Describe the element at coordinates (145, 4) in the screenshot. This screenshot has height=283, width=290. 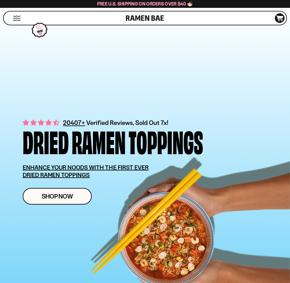
I see `span: Free U.S. Shipping on Orders over $40 🍜` at that location.